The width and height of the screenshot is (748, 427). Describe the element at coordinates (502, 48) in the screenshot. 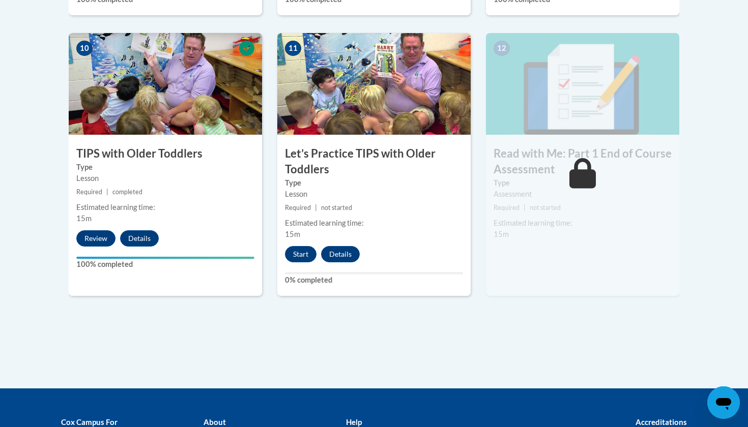

I see `span: 12` at that location.